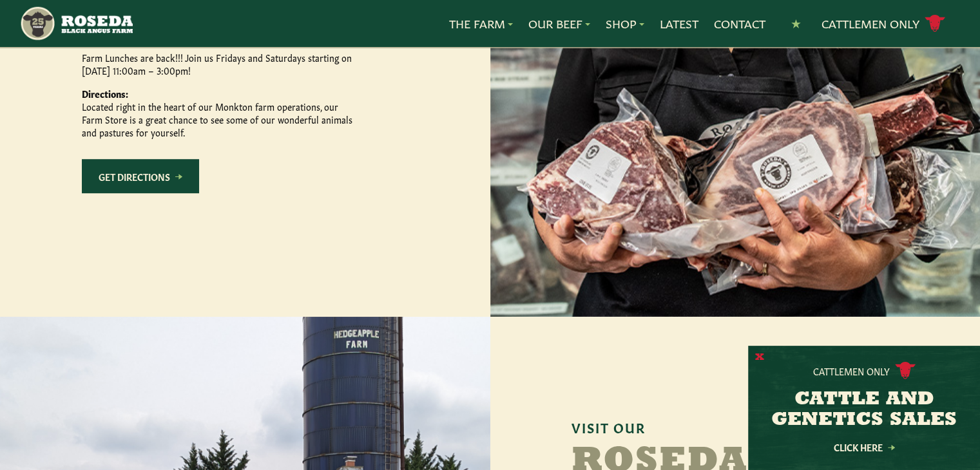 This screenshot has height=470, width=980. Describe the element at coordinates (140, 176) in the screenshot. I see `a: Get Directions` at that location.